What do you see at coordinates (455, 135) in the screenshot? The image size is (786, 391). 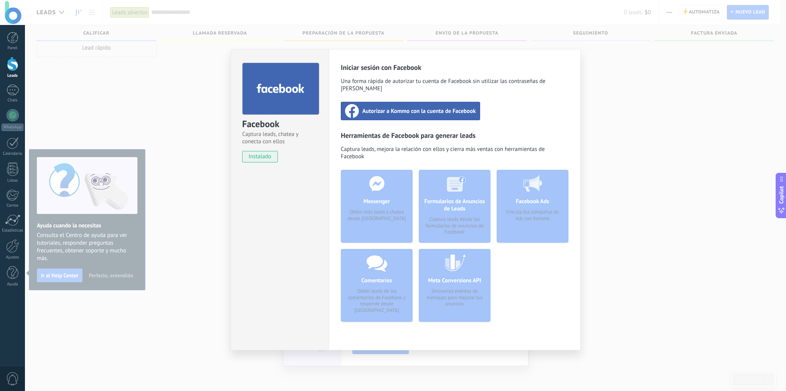 I see `h3: Herramientas de Facebook para generar leads` at bounding box center [455, 135].